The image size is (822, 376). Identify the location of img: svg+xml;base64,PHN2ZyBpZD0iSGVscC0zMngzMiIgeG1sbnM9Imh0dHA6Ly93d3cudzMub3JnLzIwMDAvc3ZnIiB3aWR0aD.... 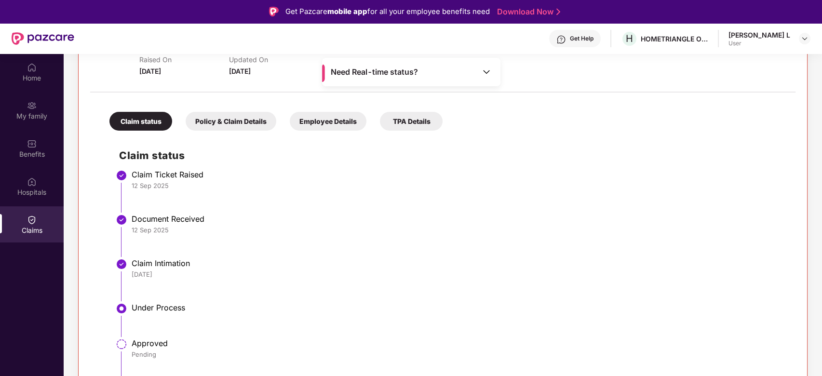
(561, 40).